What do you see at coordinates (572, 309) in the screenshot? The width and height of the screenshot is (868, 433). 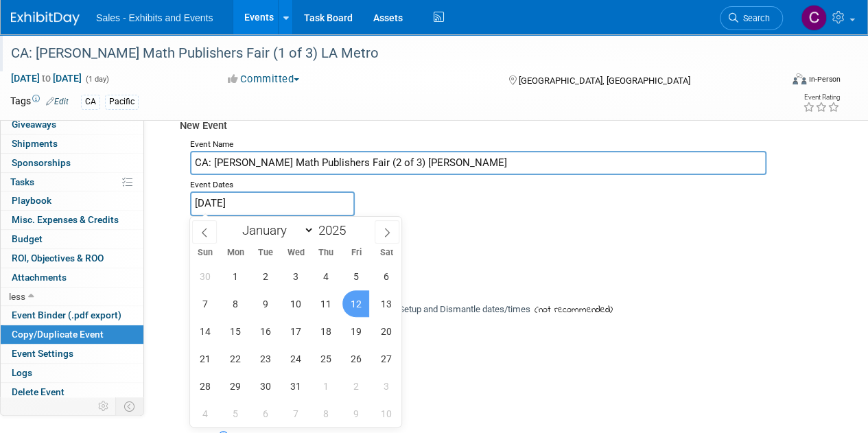 I see `span: (not recommended)` at bounding box center [572, 309].